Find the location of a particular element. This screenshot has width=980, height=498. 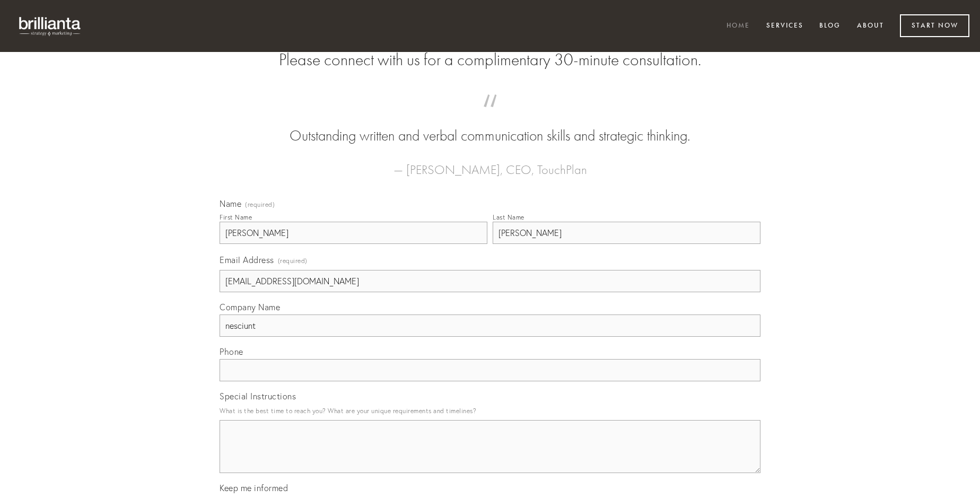

a: Blog is located at coordinates (830, 26).